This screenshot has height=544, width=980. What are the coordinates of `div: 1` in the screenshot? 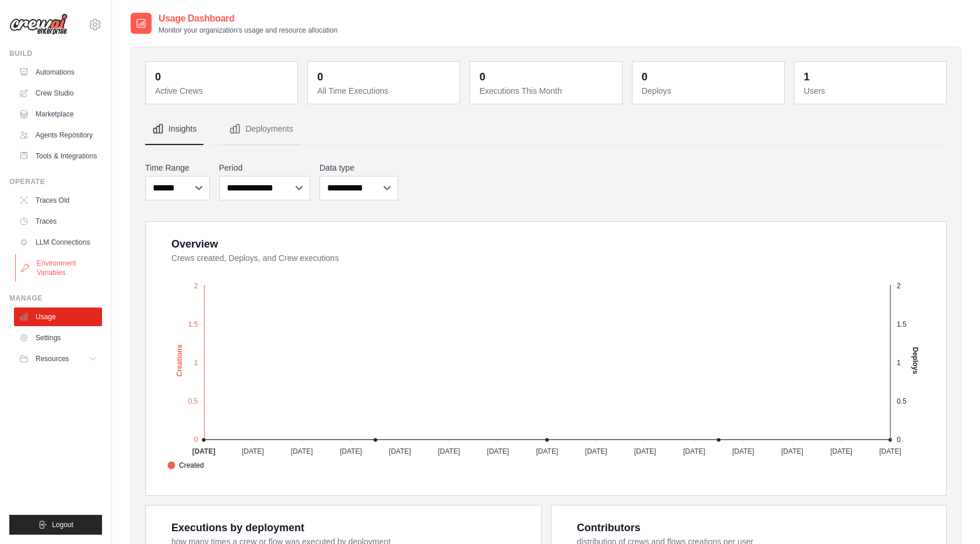 It's located at (806, 77).